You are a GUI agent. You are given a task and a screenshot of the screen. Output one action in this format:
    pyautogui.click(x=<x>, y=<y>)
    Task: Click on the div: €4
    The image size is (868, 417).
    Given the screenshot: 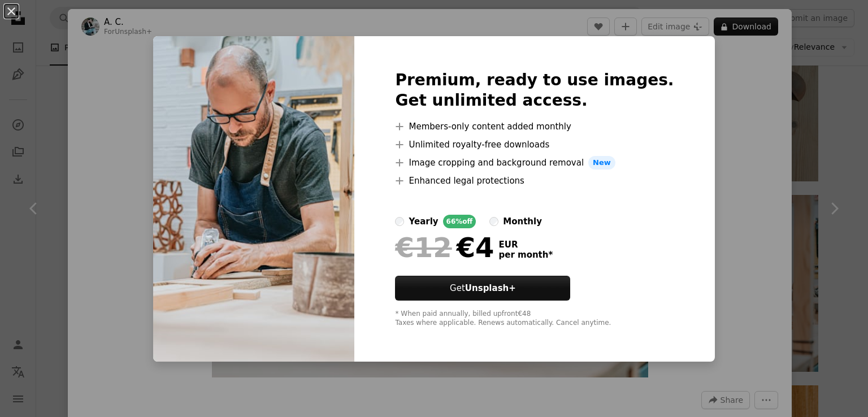 What is the action you would take?
    pyautogui.click(x=445, y=247)
    